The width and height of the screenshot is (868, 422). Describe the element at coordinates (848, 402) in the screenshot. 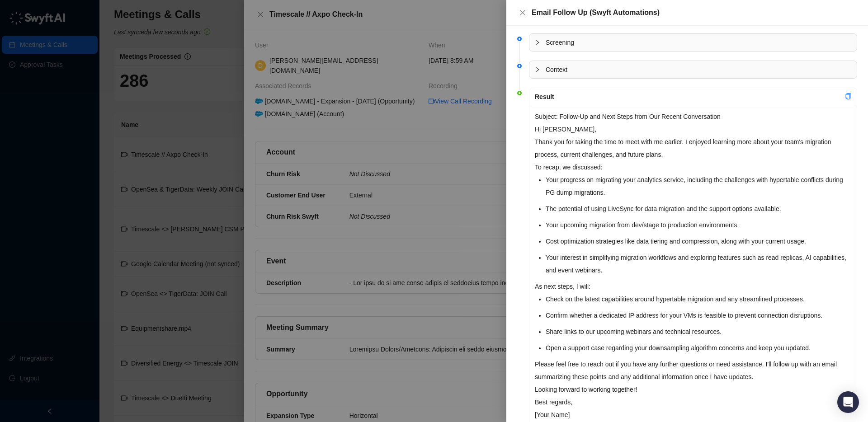

I see `div: Open Intercom Messenger` at that location.